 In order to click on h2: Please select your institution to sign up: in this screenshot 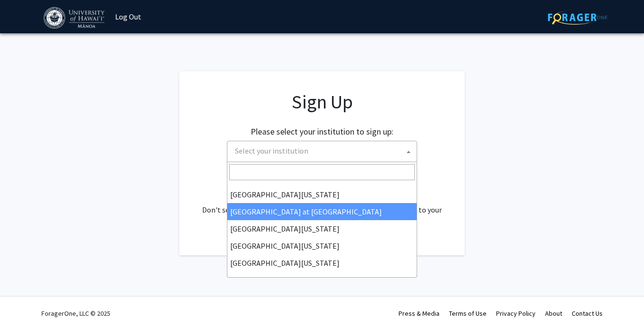, I will do `click(322, 132)`.